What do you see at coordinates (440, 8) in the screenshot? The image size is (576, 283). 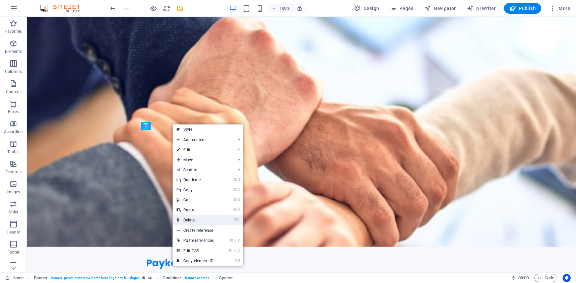 I see `button: Navigator` at bounding box center [440, 8].